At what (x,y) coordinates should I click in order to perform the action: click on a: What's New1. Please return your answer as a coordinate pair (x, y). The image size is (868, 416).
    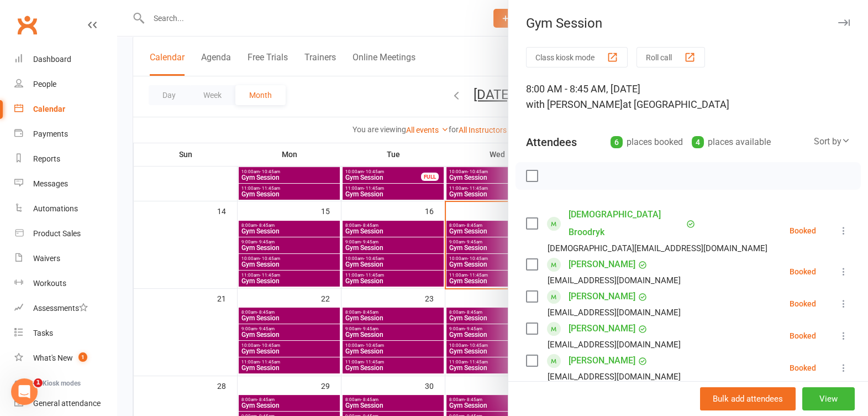
    Looking at the image, I should click on (65, 358).